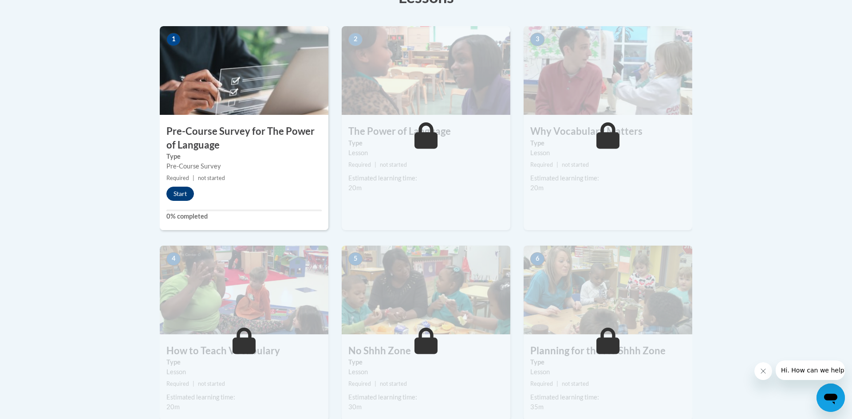  What do you see at coordinates (355, 259) in the screenshot?
I see `span: 5` at bounding box center [355, 259].